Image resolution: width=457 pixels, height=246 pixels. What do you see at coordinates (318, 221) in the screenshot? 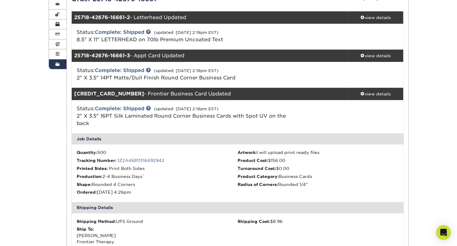
I see `div: $8.96` at bounding box center [318, 221].